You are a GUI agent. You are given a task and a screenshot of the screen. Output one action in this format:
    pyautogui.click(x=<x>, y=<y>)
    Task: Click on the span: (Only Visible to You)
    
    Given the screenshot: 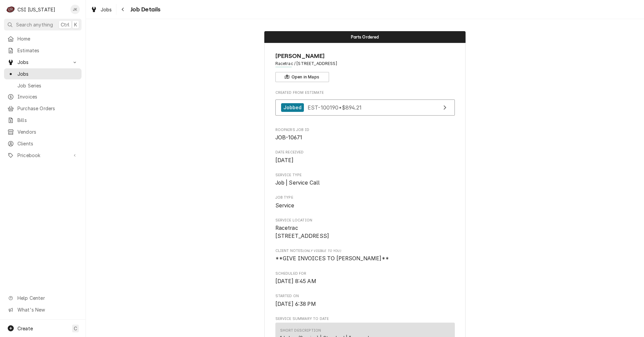 What is the action you would take?
    pyautogui.click(x=321, y=251)
    